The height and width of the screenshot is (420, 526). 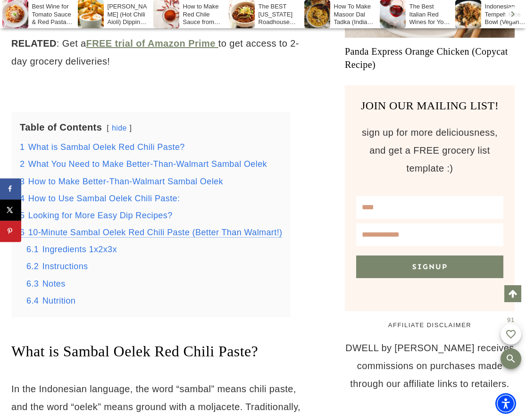 What do you see at coordinates (151, 232) in the screenshot?
I see `a: 6 10-Minute Sambal Oelek Red Chili Paste (Better Than Walmart!)` at bounding box center [151, 232].